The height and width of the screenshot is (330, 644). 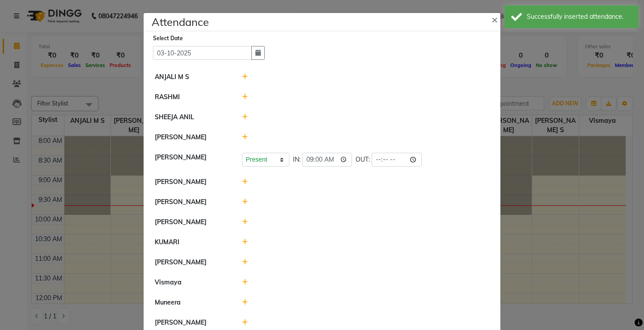 I want to click on button: Close, so click(x=495, y=19).